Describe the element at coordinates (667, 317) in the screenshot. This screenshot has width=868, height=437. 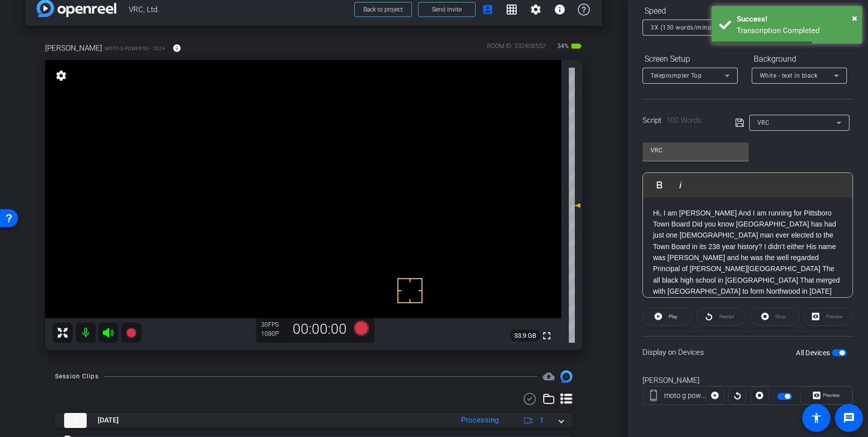
I see `button: Play` at that location.